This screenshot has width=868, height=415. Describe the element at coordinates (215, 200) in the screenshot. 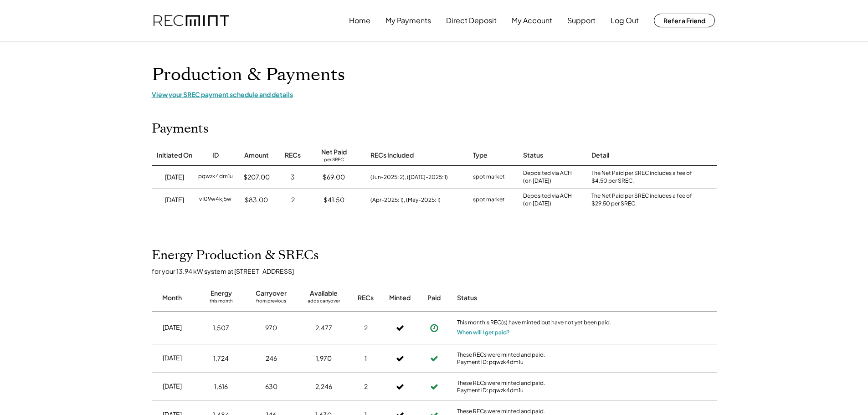

I see `div: v109w4kj5w` at that location.